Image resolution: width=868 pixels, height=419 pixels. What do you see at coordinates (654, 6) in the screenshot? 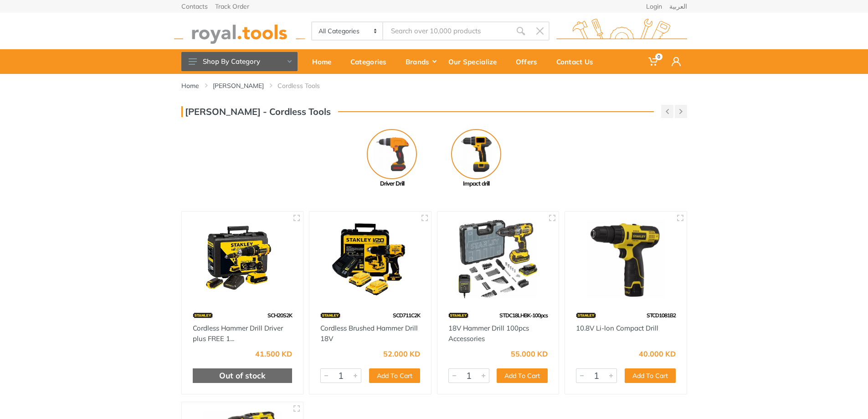
I see `a: Login` at bounding box center [654, 6].